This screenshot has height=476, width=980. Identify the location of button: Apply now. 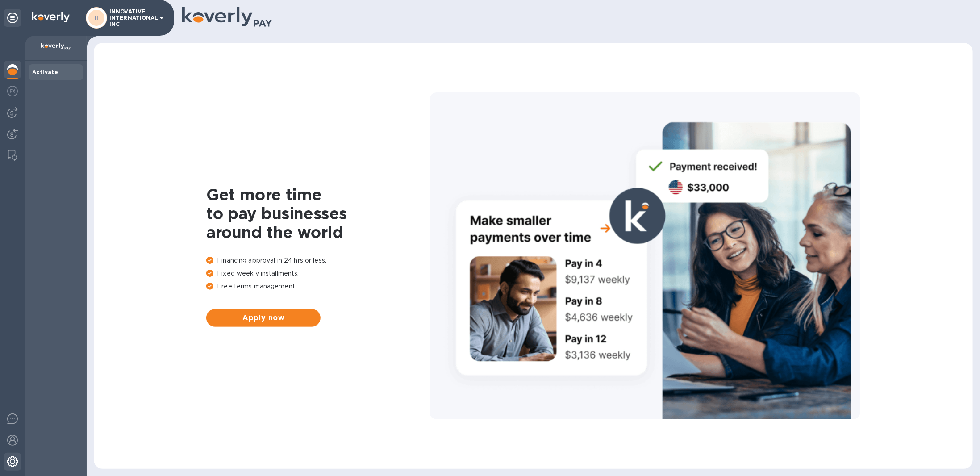
(264, 318).